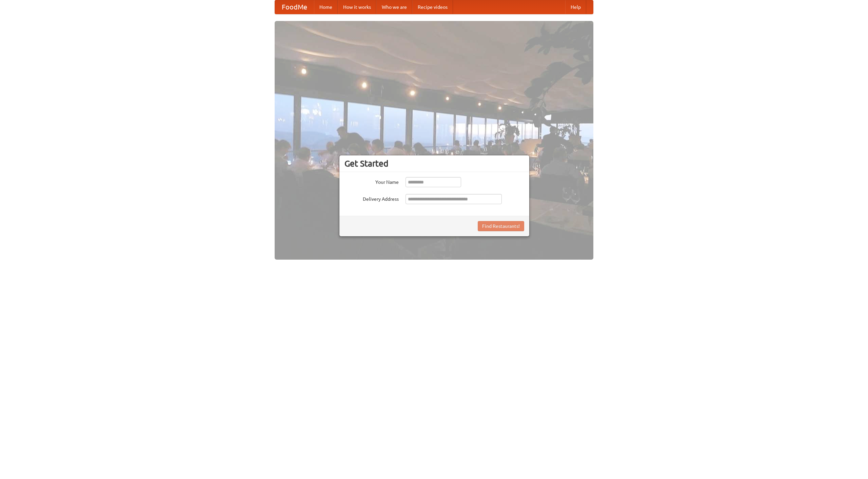  What do you see at coordinates (326, 7) in the screenshot?
I see `a: Home` at bounding box center [326, 7].